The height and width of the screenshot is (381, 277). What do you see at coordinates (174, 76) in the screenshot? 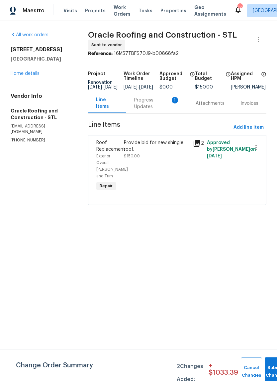
I see `h5: Approved Budget` at bounding box center [174, 76].